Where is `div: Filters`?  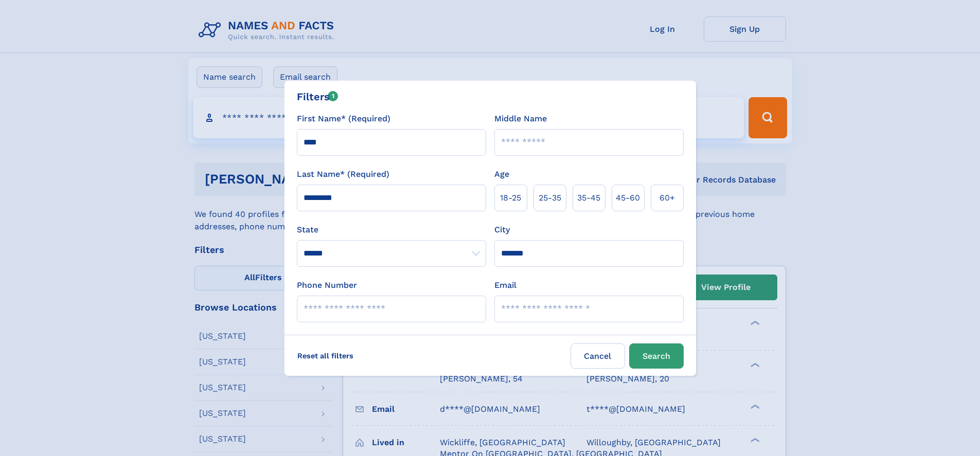 div: Filters is located at coordinates (317, 97).